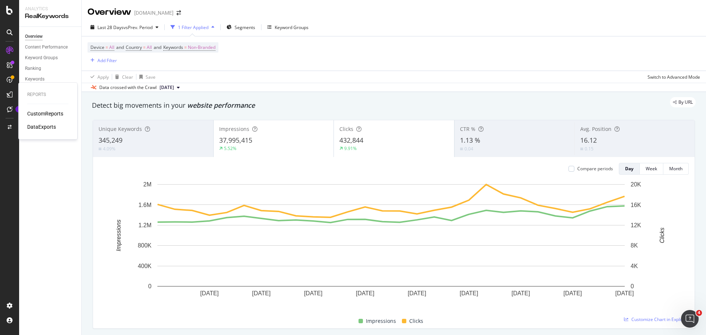 This screenshot has height=335, width=706. I want to click on div: Day, so click(629, 168).